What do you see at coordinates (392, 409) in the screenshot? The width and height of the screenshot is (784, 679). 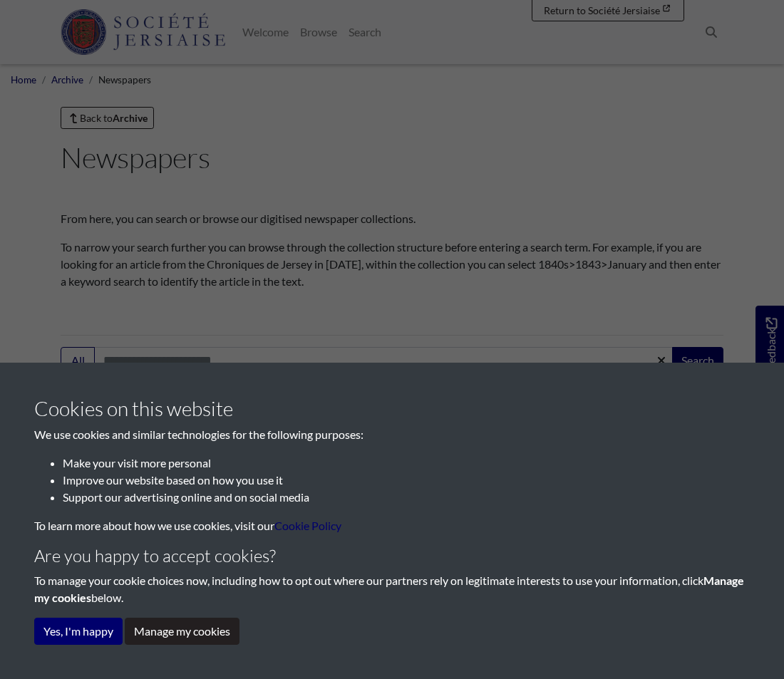 I see `h3: Cookies on this website` at bounding box center [392, 409].